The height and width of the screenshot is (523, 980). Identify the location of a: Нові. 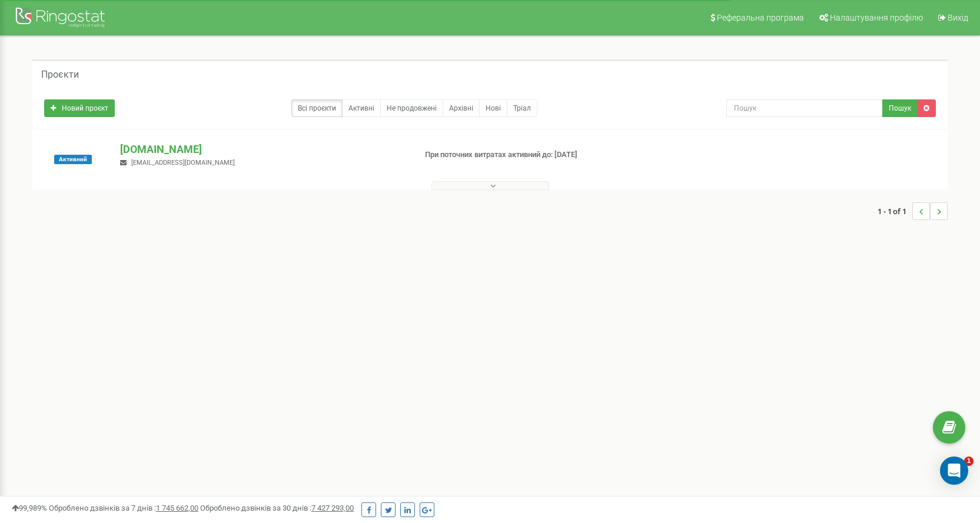
(493, 108).